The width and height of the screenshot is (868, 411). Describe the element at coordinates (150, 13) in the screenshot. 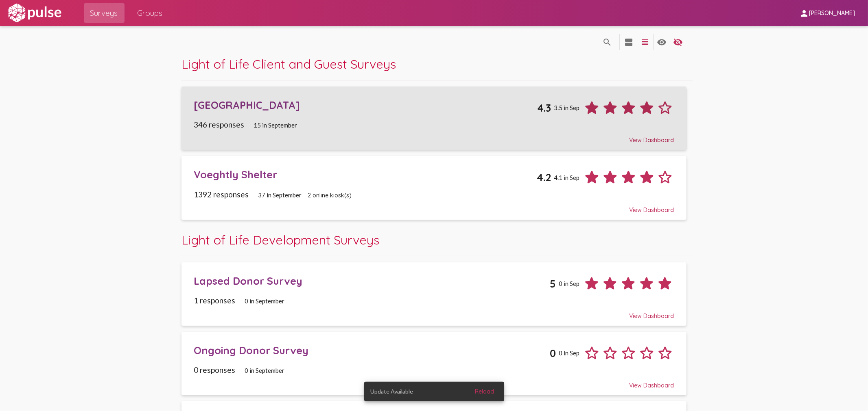

I see `span: Groups` at that location.